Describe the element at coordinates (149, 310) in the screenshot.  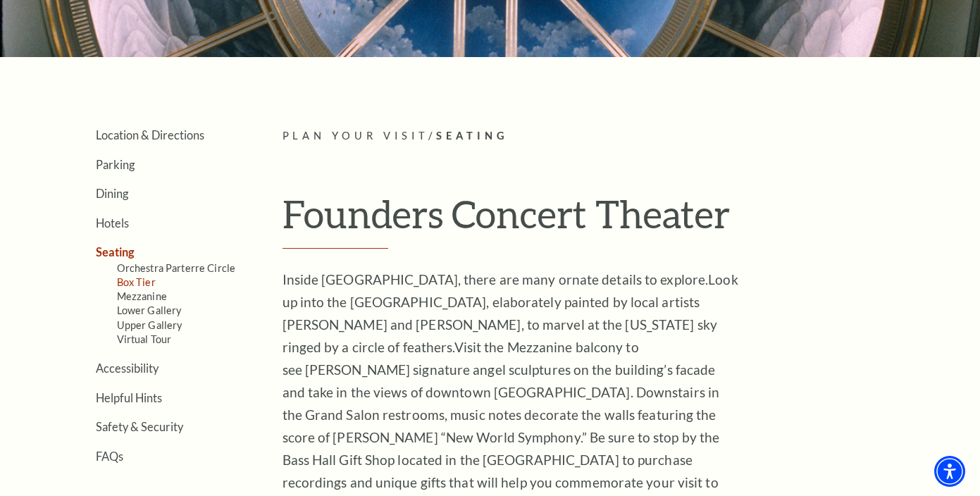
I see `a: Lower Gallery` at that location.